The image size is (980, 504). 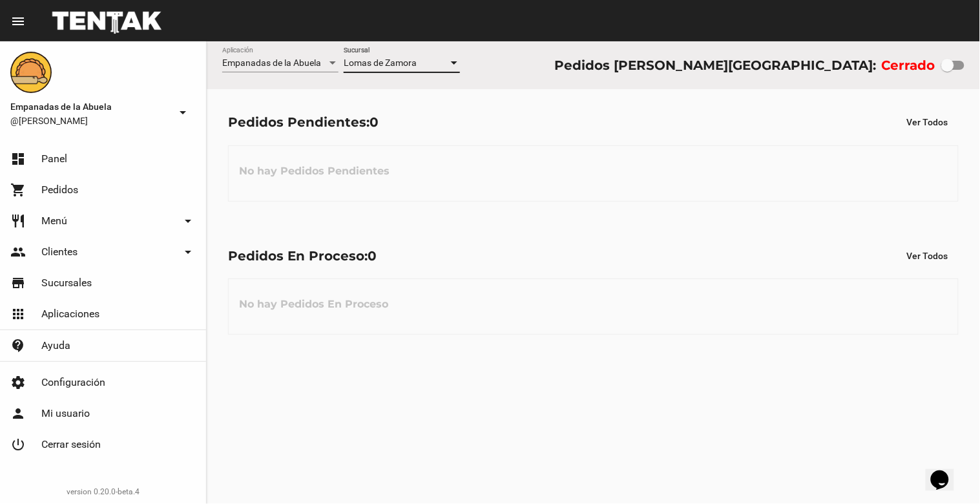 What do you see at coordinates (102, 492) in the screenshot?
I see `div: version 0.20.0-beta.4` at bounding box center [102, 492].